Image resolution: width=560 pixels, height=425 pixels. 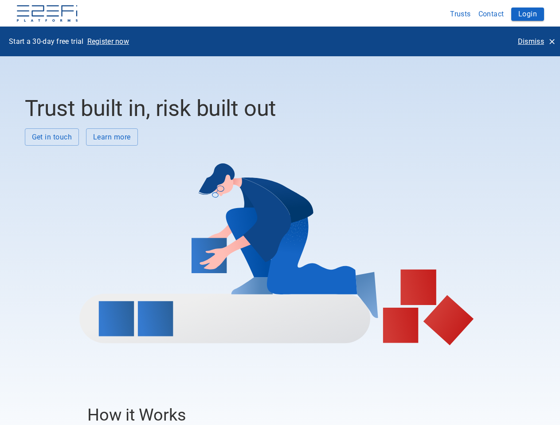 I want to click on button: Register now, so click(x=108, y=41).